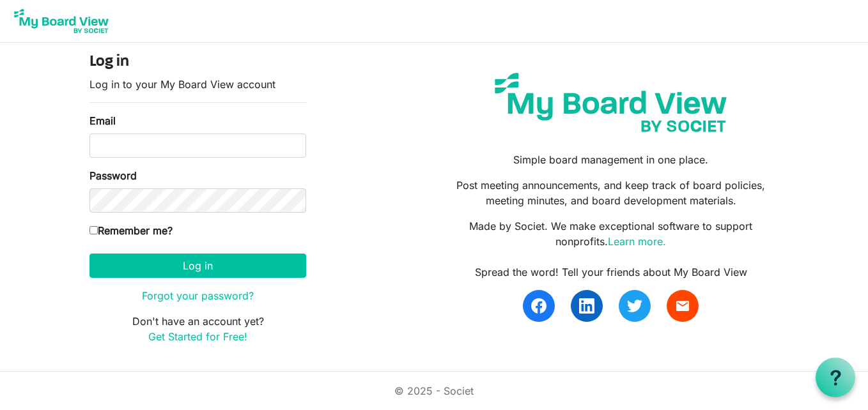  I want to click on p: Log in to your My Board View account, so click(198, 84).